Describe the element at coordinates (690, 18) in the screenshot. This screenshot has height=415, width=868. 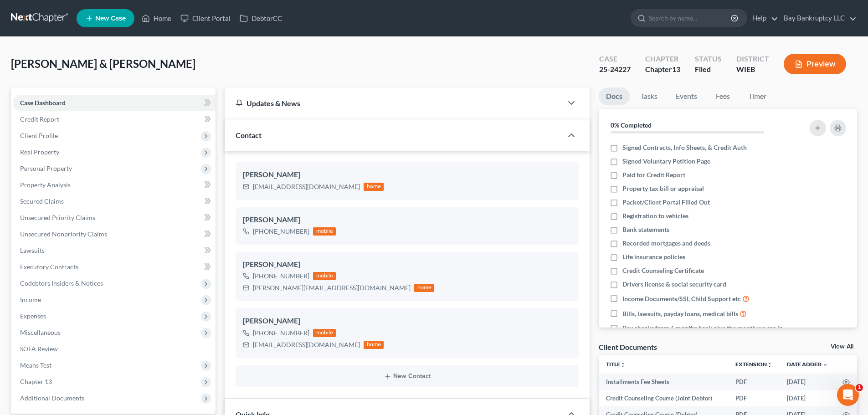
I see `input: Search by name...` at that location.